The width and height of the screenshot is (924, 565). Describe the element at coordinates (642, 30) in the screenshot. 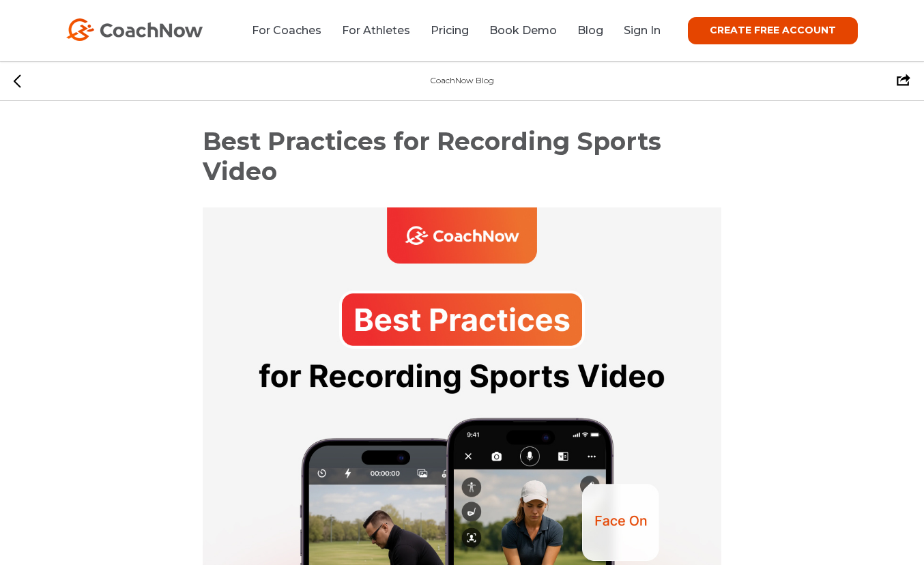

I see `a: Sign In` at that location.